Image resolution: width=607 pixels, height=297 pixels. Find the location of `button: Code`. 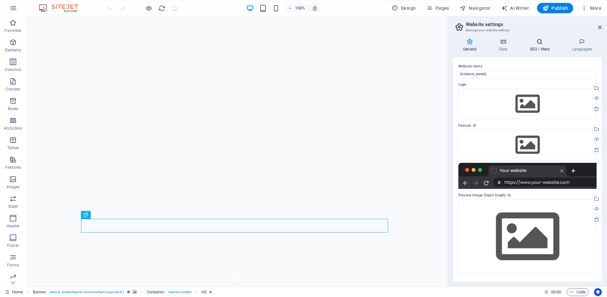

button: Code is located at coordinates (577, 292).